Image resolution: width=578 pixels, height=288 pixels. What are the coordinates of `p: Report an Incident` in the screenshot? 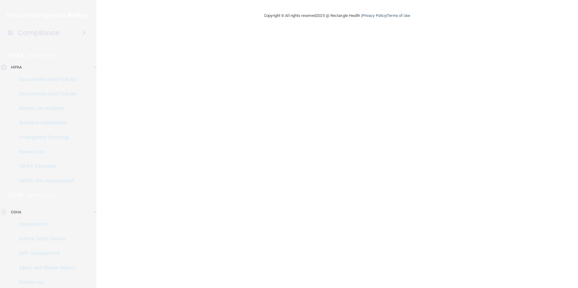 It's located at (45, 109).